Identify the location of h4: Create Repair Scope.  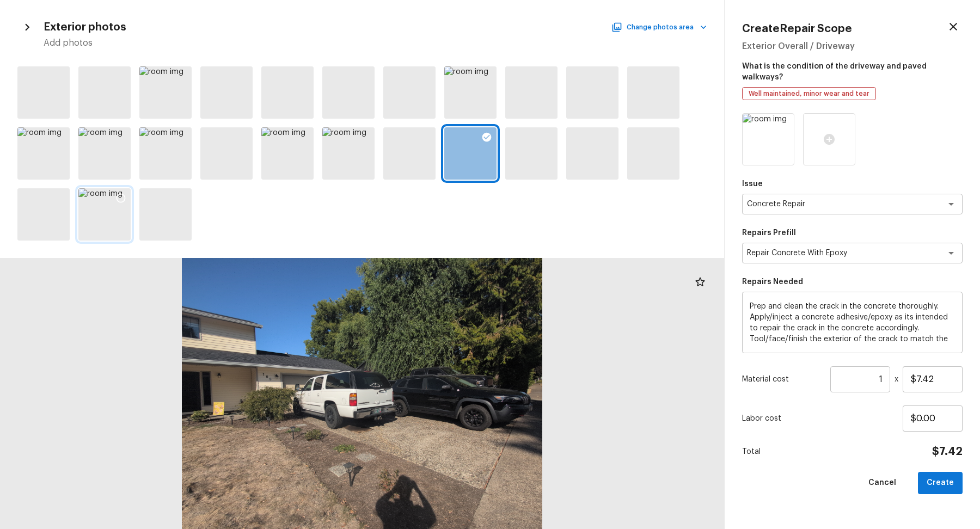
(797, 29).